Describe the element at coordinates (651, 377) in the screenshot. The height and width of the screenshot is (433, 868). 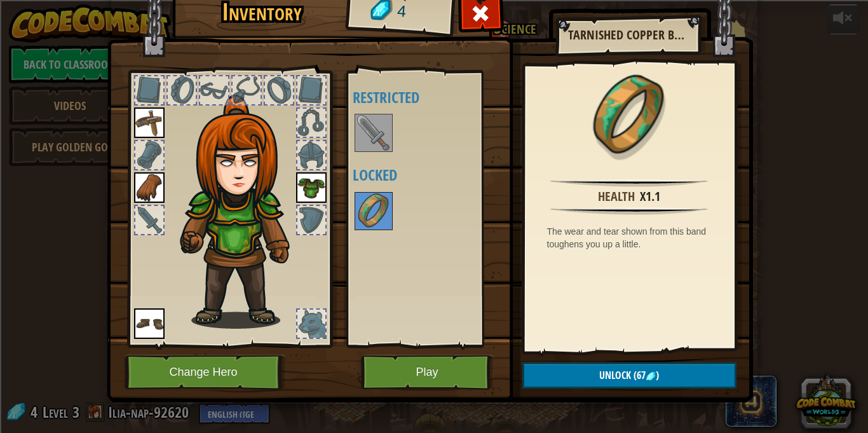
I see `img: gem.png` at that location.